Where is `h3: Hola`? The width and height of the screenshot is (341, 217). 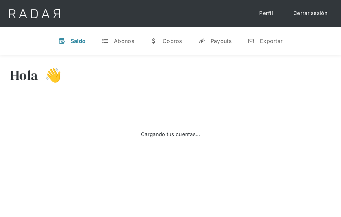 h3: Hola is located at coordinates (24, 75).